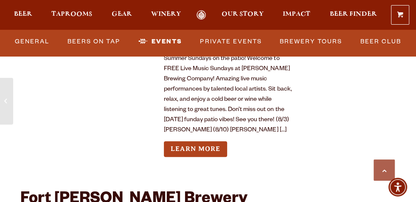 This screenshot has width=416, height=202. Describe the element at coordinates (296, 15) in the screenshot. I see `a: Impact` at that location.